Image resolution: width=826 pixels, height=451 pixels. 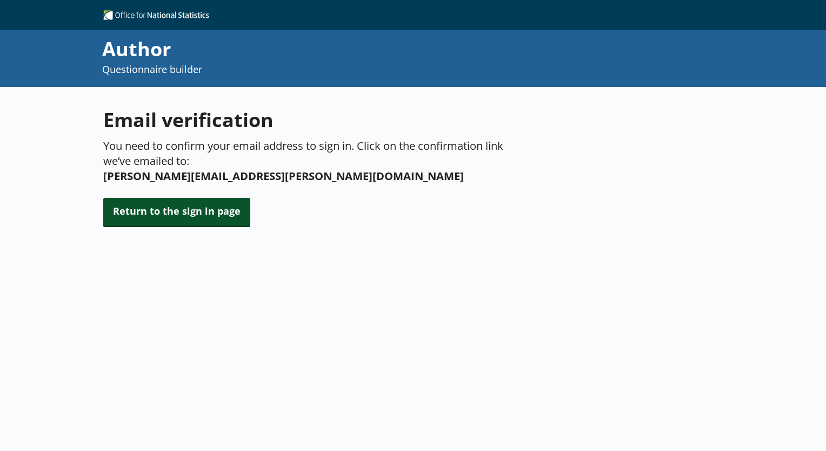 I want to click on h1: Email verification, so click(x=306, y=120).